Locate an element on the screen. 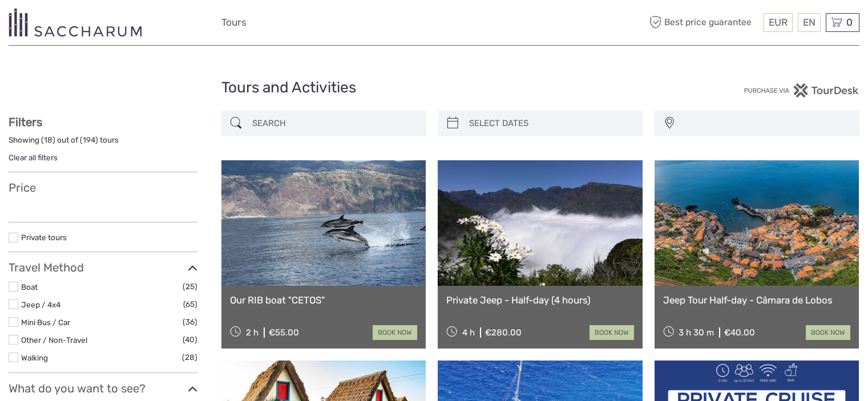 Image resolution: width=868 pixels, height=401 pixels. span: (28) is located at coordinates (190, 357).